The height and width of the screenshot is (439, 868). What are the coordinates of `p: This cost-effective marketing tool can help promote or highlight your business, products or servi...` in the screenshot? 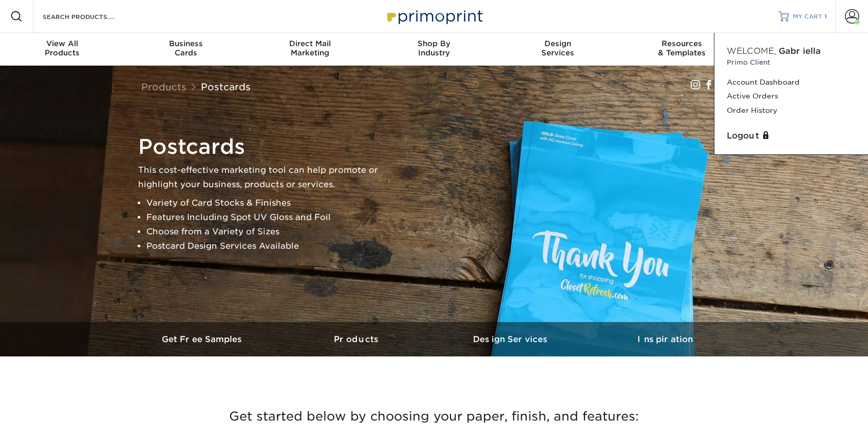 It's located at (267, 177).